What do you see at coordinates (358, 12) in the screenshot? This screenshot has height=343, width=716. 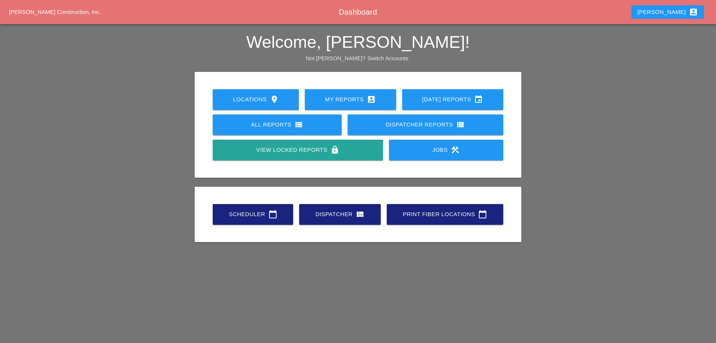 I see `span: Dashboard` at bounding box center [358, 12].